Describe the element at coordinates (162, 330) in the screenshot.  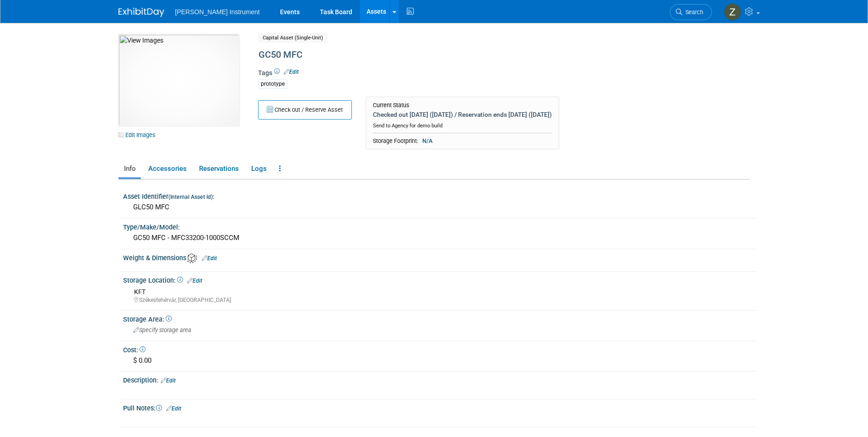
I see `span: Specify storage area` at that location.